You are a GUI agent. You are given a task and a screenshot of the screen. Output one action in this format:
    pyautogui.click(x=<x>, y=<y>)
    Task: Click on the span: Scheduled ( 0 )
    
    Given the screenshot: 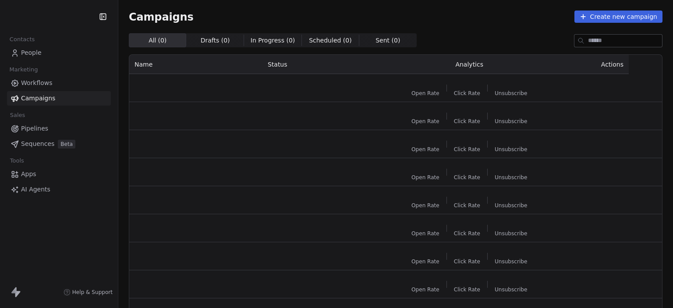 What is the action you would take?
    pyautogui.click(x=330, y=40)
    